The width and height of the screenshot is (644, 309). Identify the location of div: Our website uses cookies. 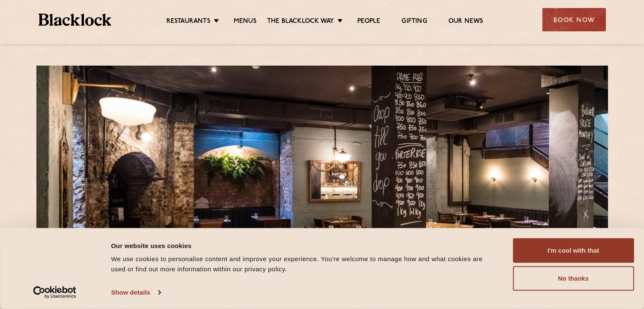
(302, 246).